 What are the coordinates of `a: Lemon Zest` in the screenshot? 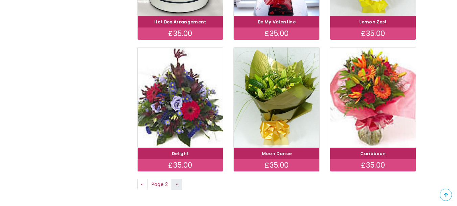 It's located at (373, 22).